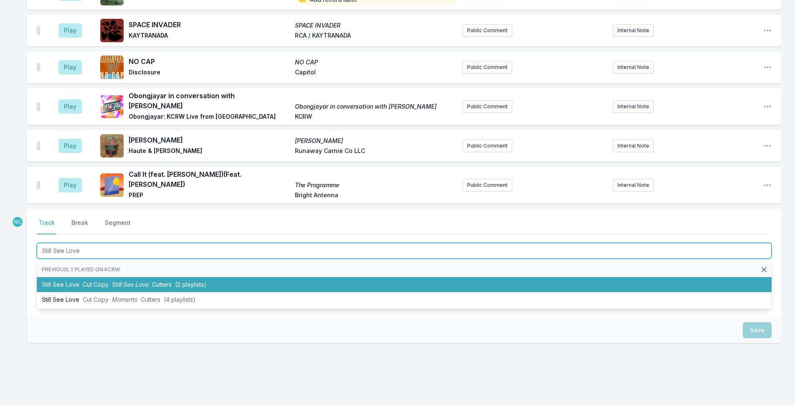 Image resolution: width=795 pixels, height=405 pixels. Describe the element at coordinates (18, 222) in the screenshot. I see `p: Novena Carmel` at that location.